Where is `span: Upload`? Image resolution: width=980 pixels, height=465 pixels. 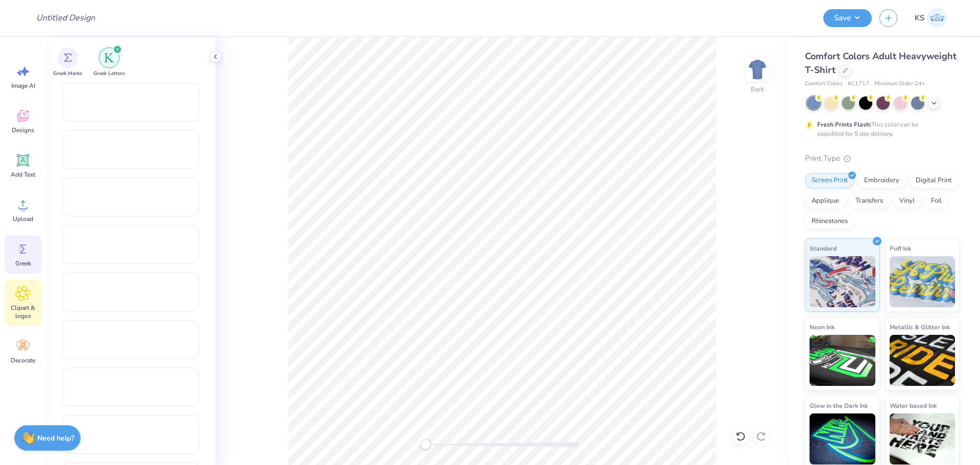
span: Upload is located at coordinates (23, 219).